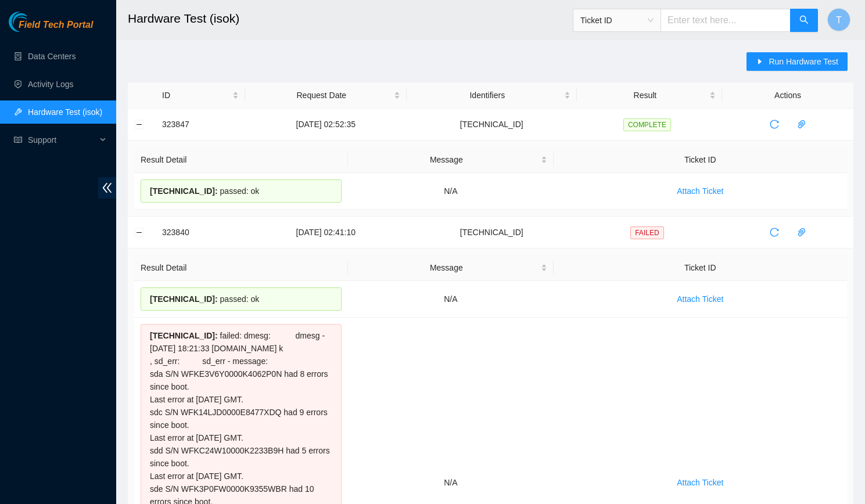 This screenshot has height=504, width=865. Describe the element at coordinates (646, 233) in the screenshot. I see `span: FAILED` at that location.